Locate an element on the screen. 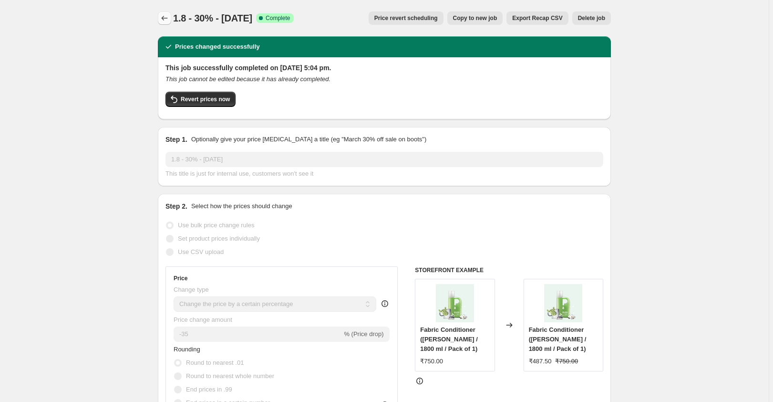  span: Price revert scheduling is located at coordinates (406, 18).